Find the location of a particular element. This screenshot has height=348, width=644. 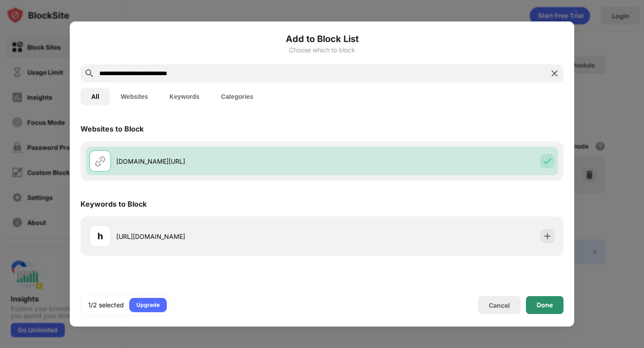

div: Cancel is located at coordinates (499, 305).